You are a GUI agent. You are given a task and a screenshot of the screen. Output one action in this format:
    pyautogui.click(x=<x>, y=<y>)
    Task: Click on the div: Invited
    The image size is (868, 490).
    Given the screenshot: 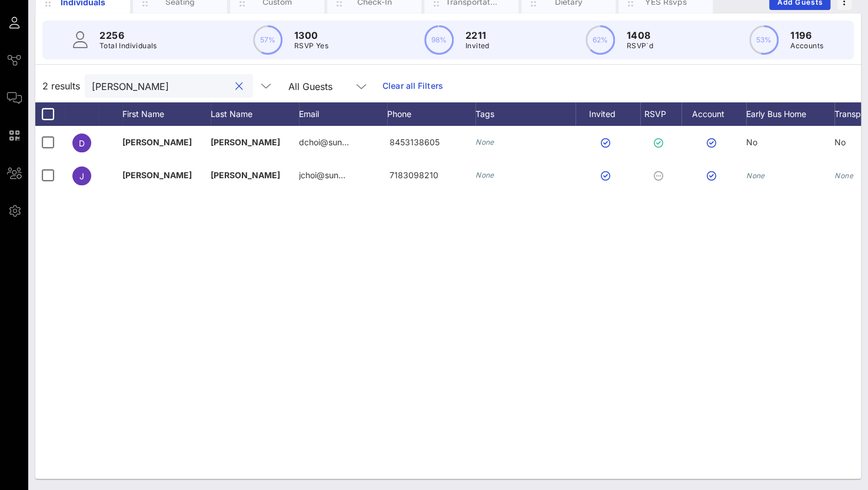 What is the action you would take?
    pyautogui.click(x=607, y=114)
    